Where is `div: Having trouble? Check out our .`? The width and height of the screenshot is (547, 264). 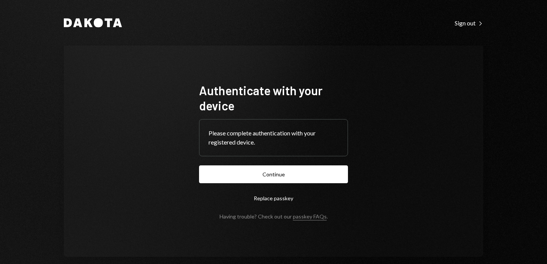
div: Having trouble? Check out our . is located at coordinates (273, 216).